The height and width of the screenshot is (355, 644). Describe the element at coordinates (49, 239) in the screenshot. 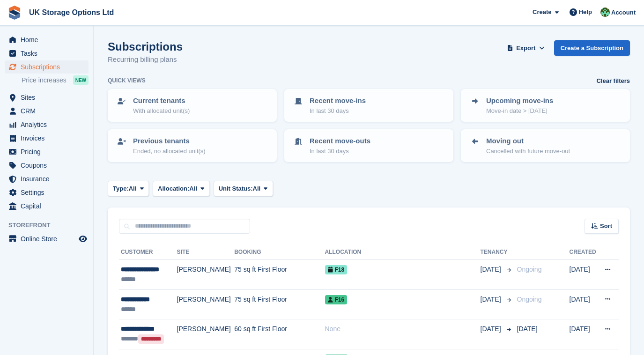

I see `span: Online Store` at that location.